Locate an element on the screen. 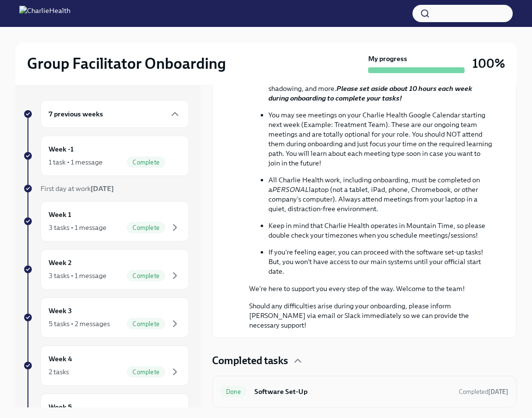 This screenshot has height=418, width=532. em: PERSONAL is located at coordinates (290, 190).